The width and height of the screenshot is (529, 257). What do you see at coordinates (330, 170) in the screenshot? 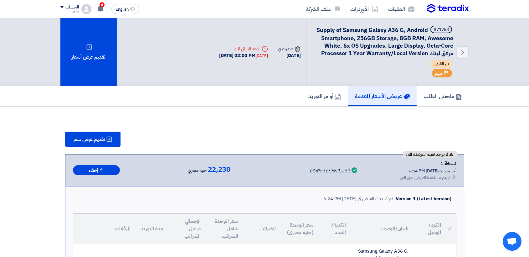
I see `div: 1 من 1 بنود تم تسعيرهم` at bounding box center [330, 170].